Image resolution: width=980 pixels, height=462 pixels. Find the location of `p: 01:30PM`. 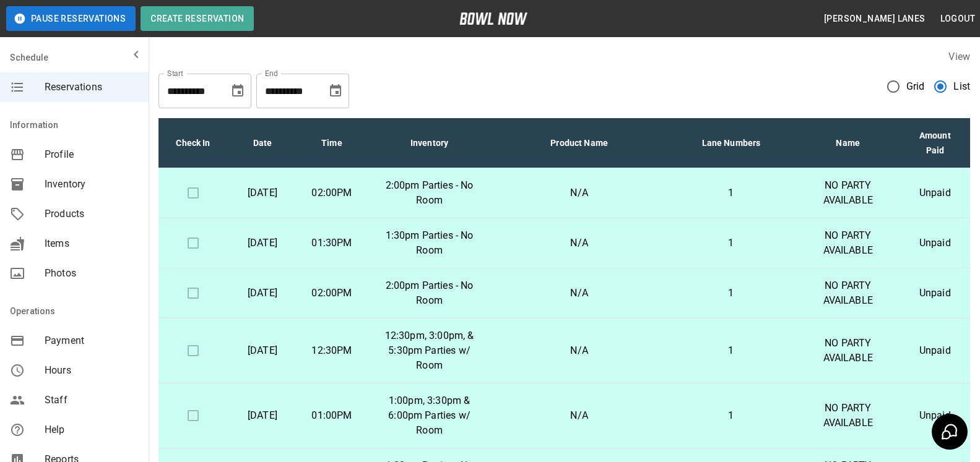

p: 01:30PM is located at coordinates (332, 243).